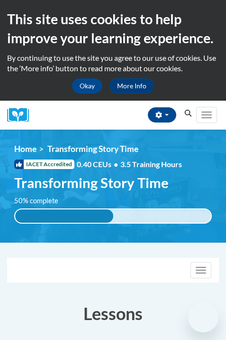  Describe the element at coordinates (113, 313) in the screenshot. I see `h3: Lessons` at that location.